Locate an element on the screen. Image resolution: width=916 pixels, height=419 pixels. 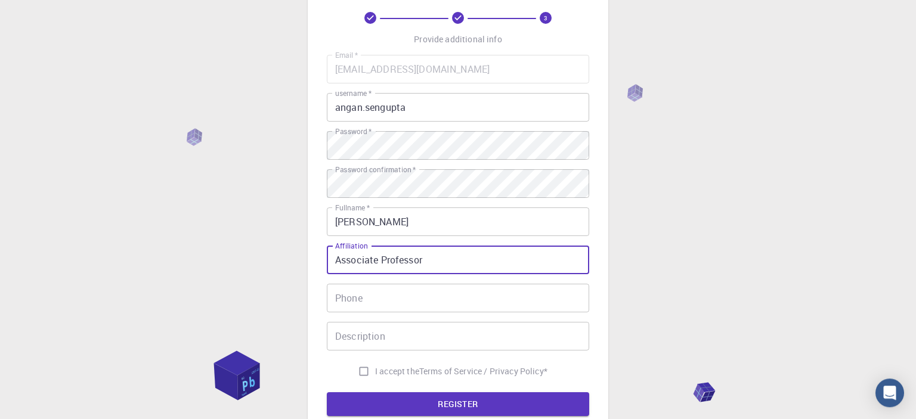
label: username is located at coordinates (353, 93).